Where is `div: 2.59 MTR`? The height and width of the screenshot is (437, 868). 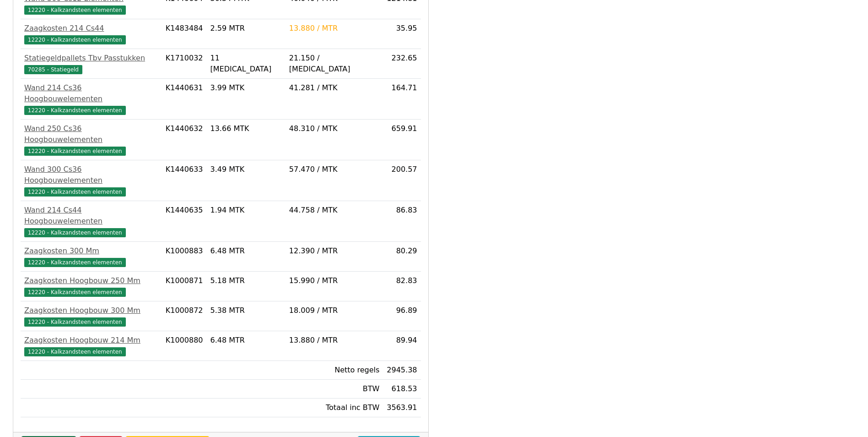 div: 2.59 MTR is located at coordinates (246, 29).